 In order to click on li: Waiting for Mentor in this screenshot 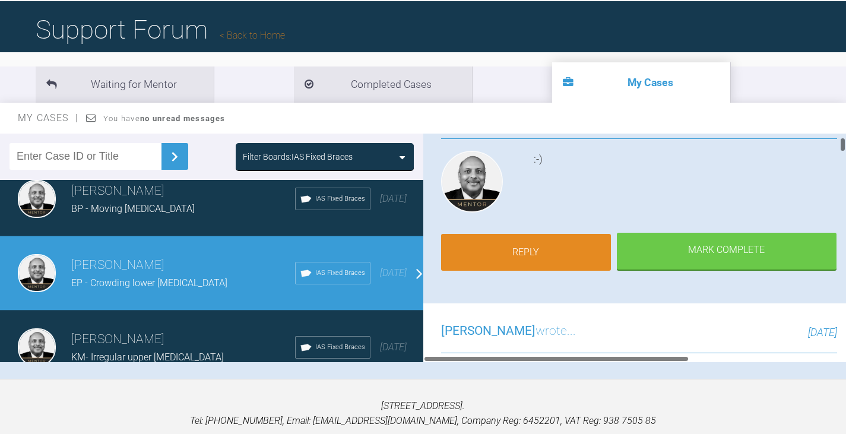, I will do `click(125, 84)`.